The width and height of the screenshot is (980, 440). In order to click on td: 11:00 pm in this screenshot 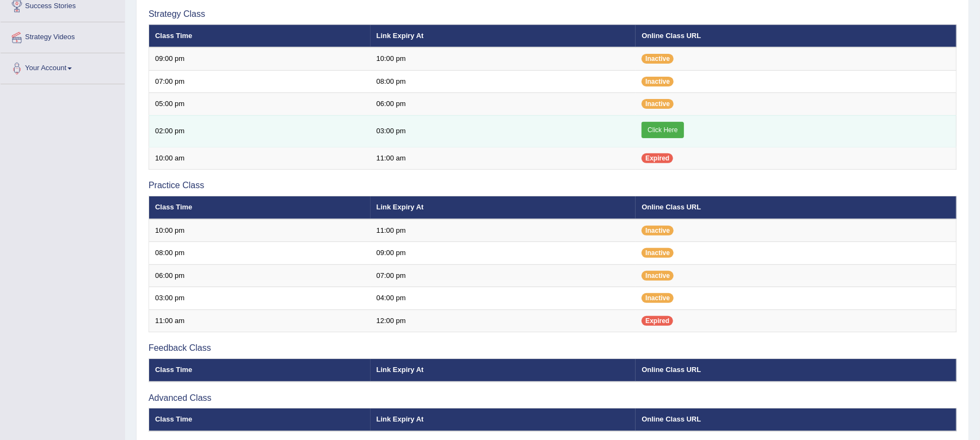, I will do `click(504, 231)`.